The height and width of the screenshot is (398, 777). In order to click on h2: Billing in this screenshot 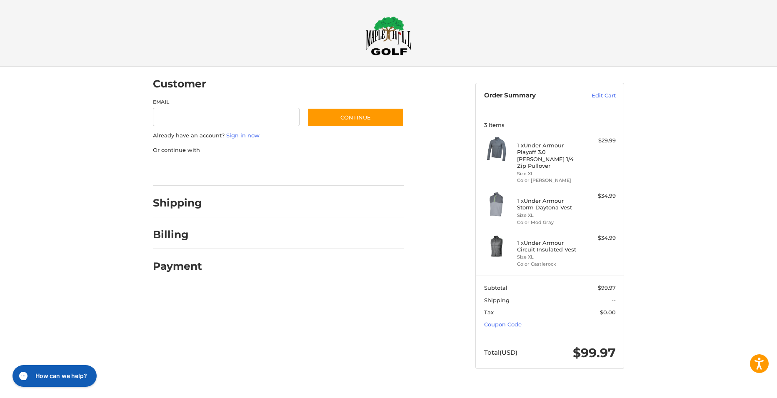, I will do `click(177, 234)`.